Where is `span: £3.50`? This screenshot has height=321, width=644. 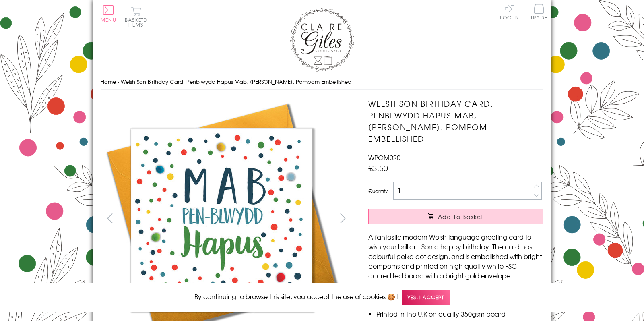 span: £3.50 is located at coordinates (378, 168).